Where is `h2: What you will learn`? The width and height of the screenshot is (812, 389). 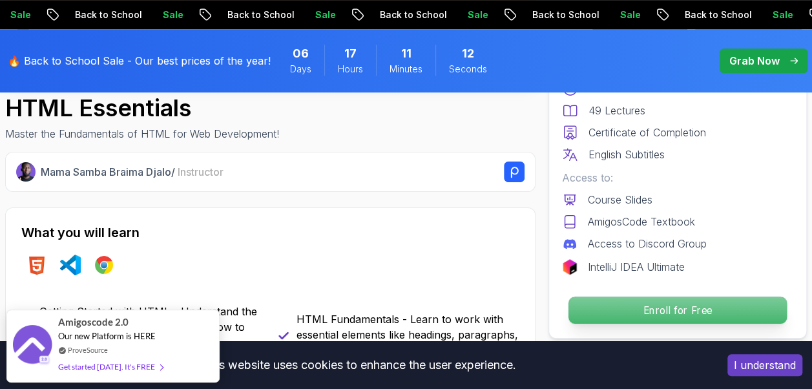
h2: What you will learn is located at coordinates (270, 232).